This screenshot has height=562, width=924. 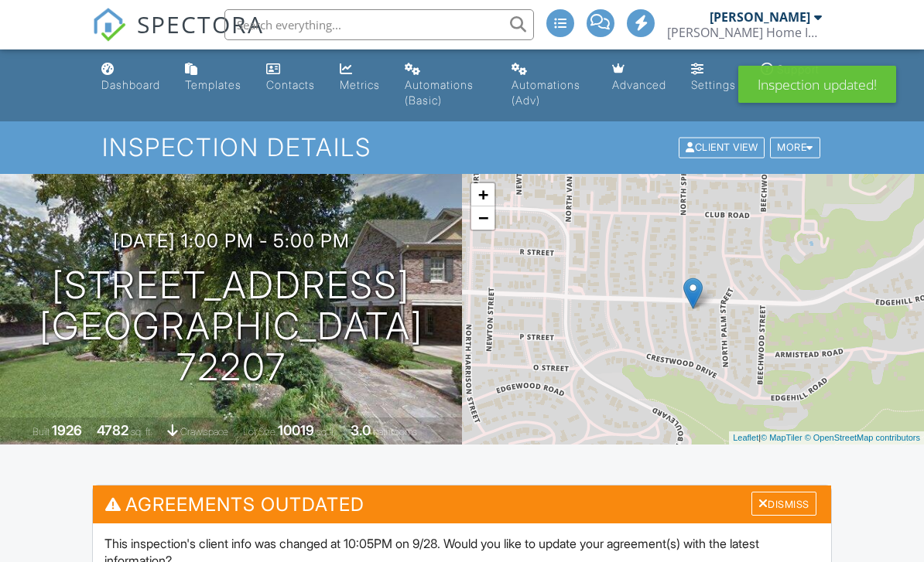 What do you see at coordinates (549, 85) in the screenshot?
I see `a: Automations (Advanced)` at bounding box center [549, 85].